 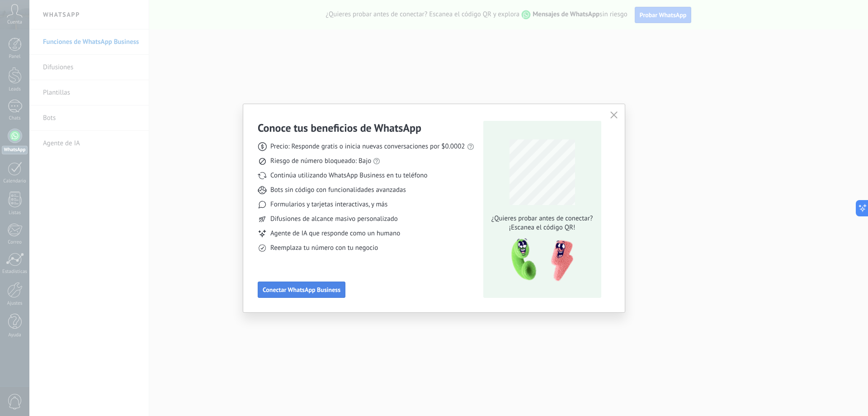 What do you see at coordinates (320, 161) in the screenshot?
I see `span: Riesgo de número bloqueado: Bajo` at bounding box center [320, 161].